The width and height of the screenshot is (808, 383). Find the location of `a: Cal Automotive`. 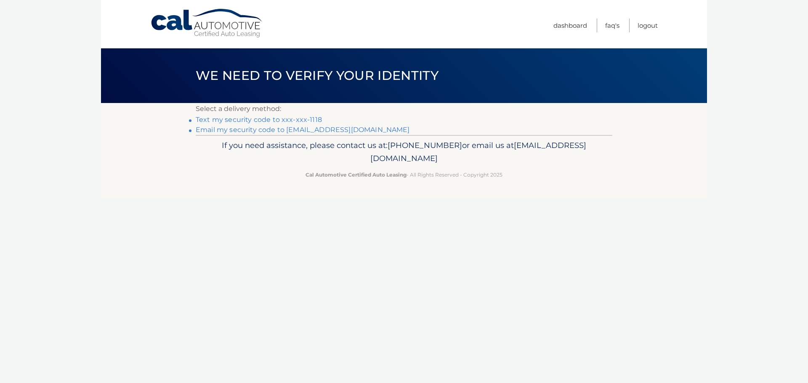

a: Cal Automotive is located at coordinates (207, 23).